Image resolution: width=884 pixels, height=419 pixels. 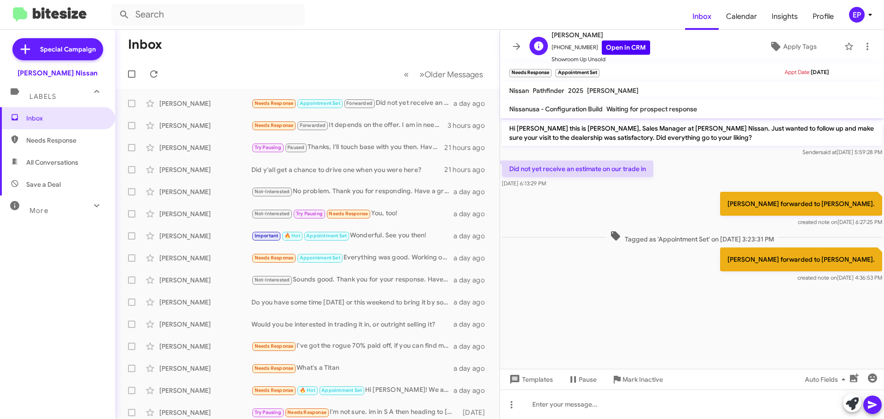 I want to click on div: Did not yet receive an estimate on our trade in, so click(x=352, y=103).